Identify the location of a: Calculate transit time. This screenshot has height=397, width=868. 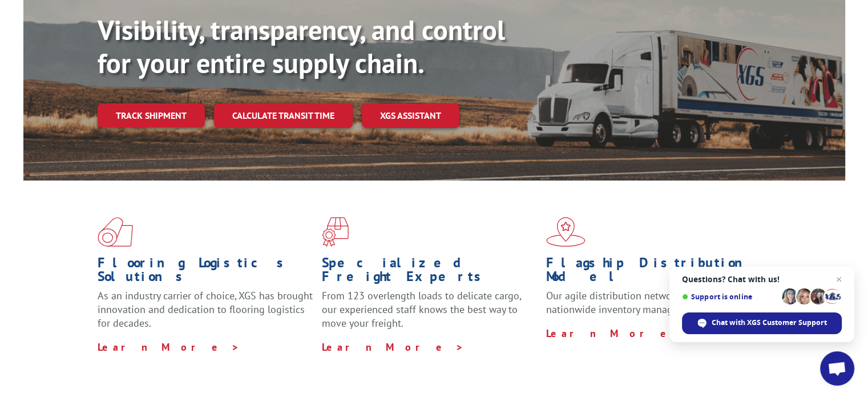
(283, 115).